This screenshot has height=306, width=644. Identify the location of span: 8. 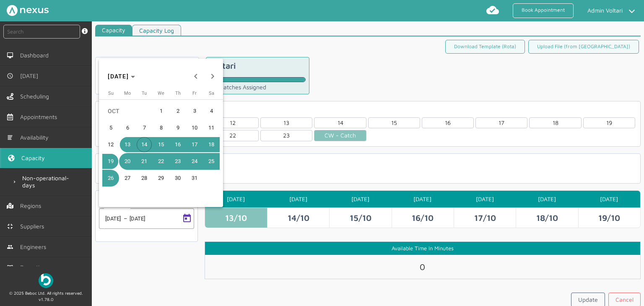
(161, 128).